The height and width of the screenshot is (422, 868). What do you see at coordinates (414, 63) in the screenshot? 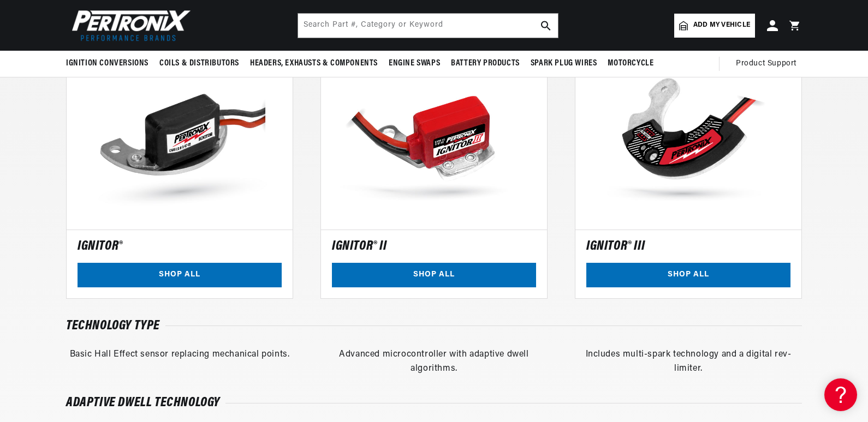
I see `summary: Engine Swaps` at bounding box center [414, 63].